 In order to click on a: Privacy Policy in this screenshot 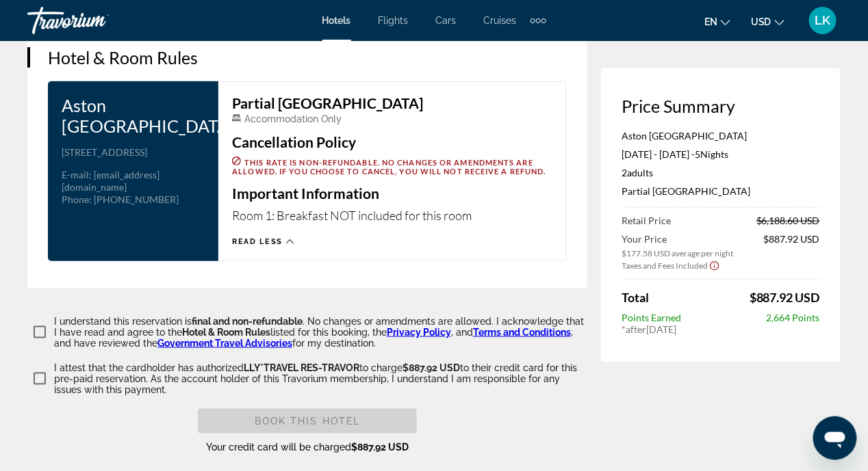, I will do `click(419, 332)`.